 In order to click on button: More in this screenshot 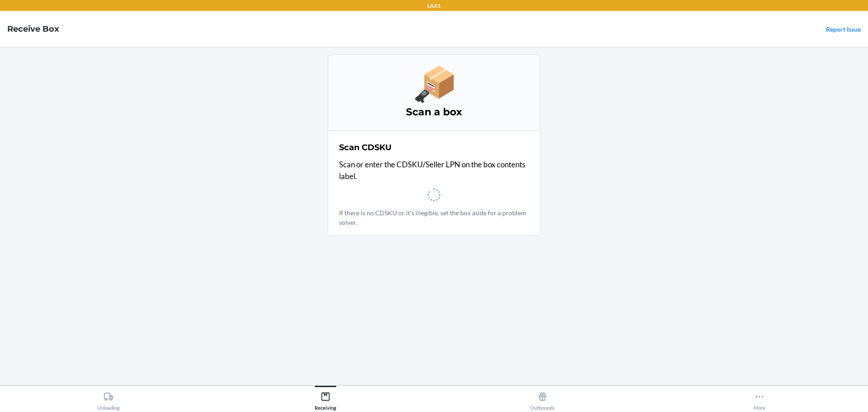, I will do `click(760, 398)`.